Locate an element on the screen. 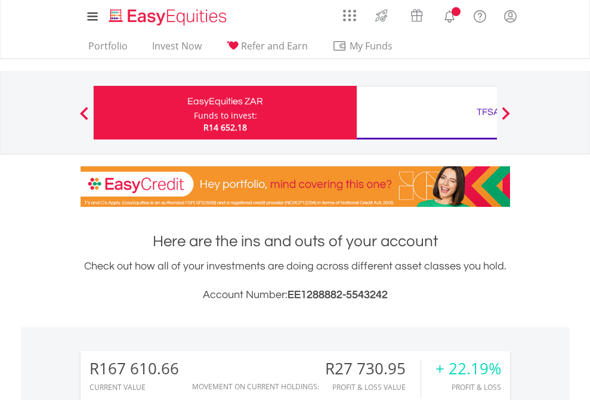 The image size is (590, 400). a: Portfolio is located at coordinates (108, 49).